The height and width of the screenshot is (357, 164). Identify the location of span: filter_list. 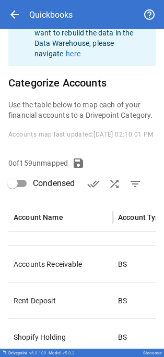
(135, 184).